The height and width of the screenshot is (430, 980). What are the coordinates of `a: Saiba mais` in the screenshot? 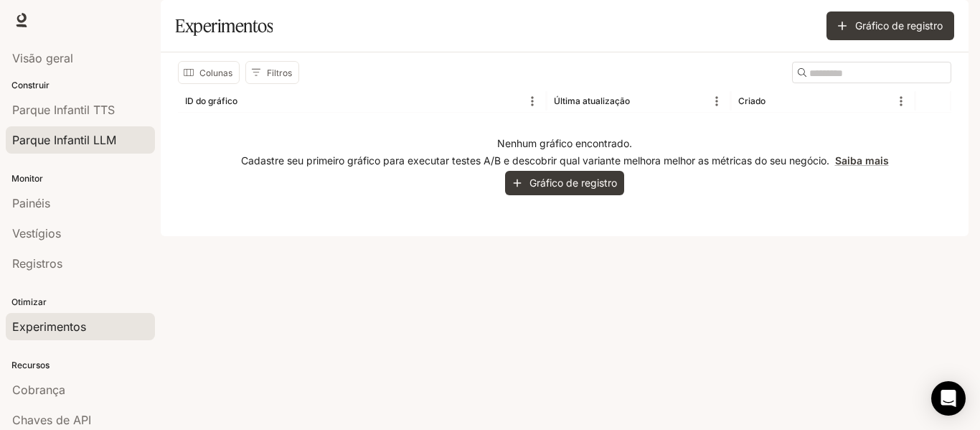 It's located at (862, 160).